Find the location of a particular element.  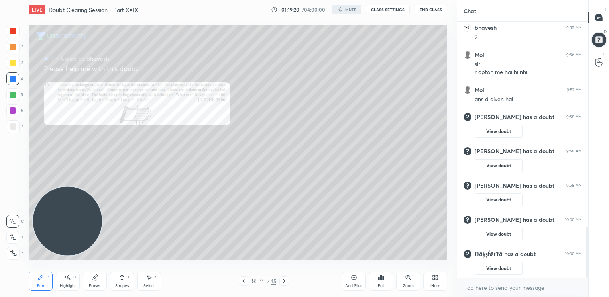

button: End Class is located at coordinates (430, 10).